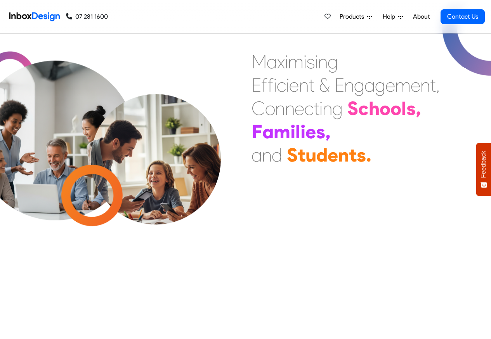 The width and height of the screenshot is (491, 339). I want to click on a: About, so click(421, 17).